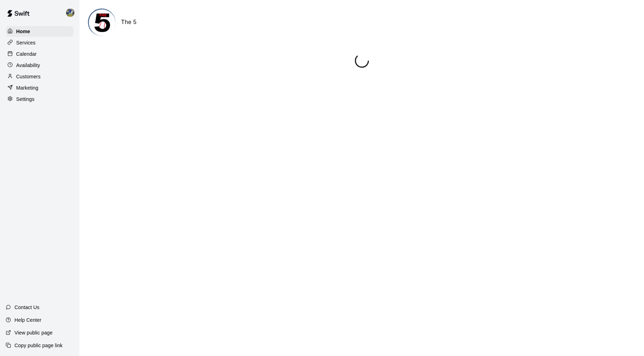  What do you see at coordinates (39, 65) in the screenshot?
I see `a: Availability` at bounding box center [39, 65].